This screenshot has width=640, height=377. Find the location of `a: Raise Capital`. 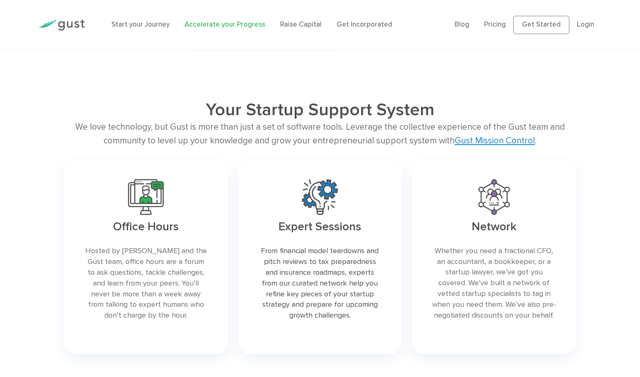

a: Raise Capital is located at coordinates (301, 25).